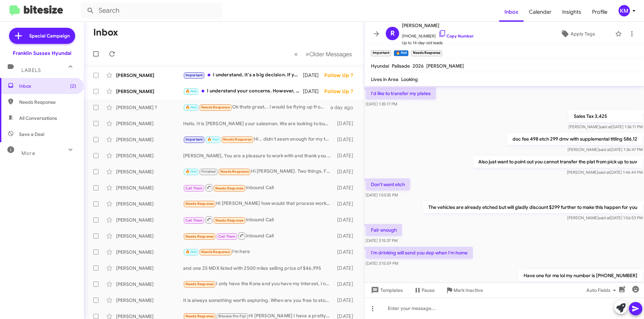 Image resolution: width=644 pixels, height=319 pixels. I want to click on div: I'm here, so click(258, 252).